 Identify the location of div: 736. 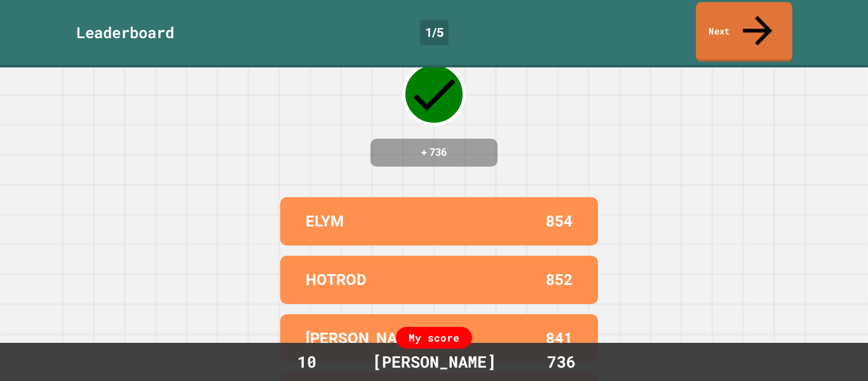
(561, 362).